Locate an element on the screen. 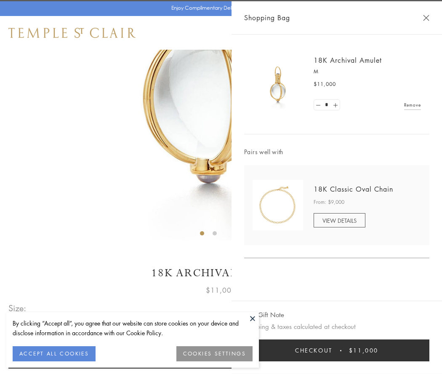 The width and height of the screenshot is (442, 374). p: M is located at coordinates (367, 72).